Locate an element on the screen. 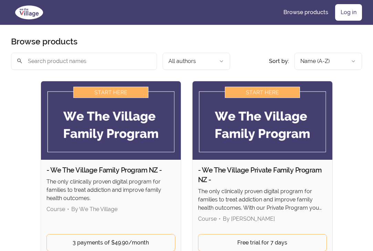  button: Product sort options is located at coordinates (328, 61).